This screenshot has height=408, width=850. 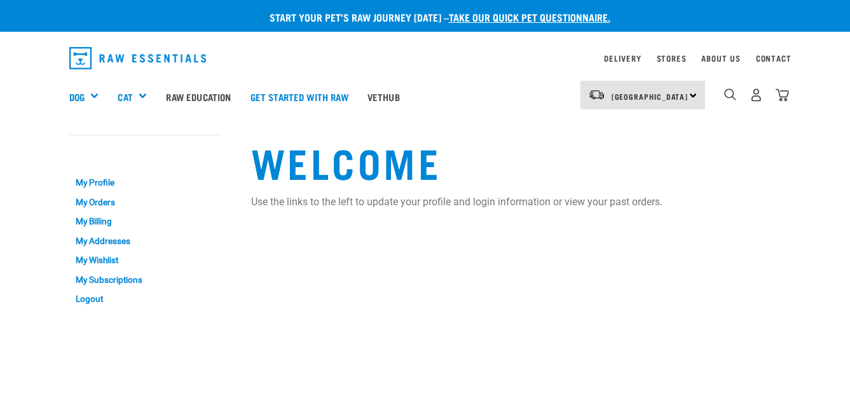 I want to click on a: Delivery, so click(x=622, y=58).